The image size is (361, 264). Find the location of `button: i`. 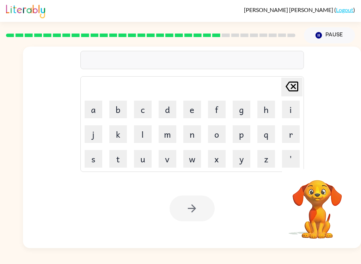

button: i is located at coordinates (291, 109).